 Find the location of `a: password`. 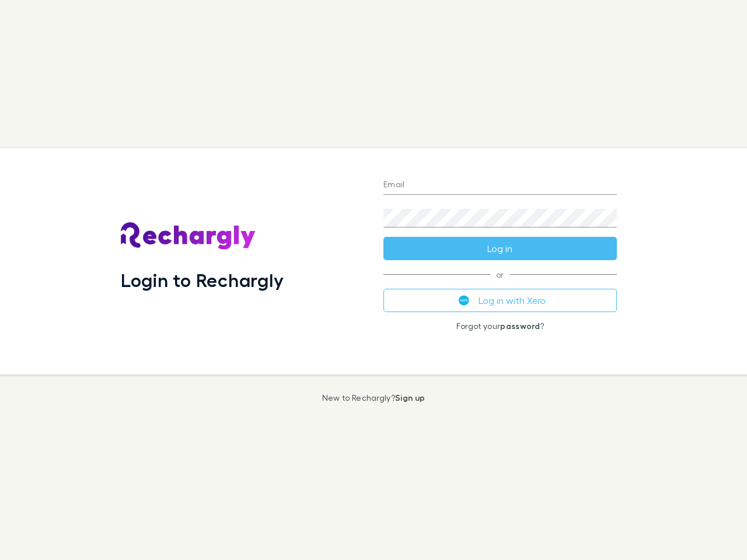

a: password is located at coordinates (520, 326).